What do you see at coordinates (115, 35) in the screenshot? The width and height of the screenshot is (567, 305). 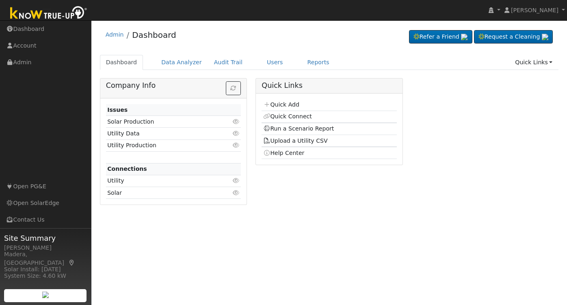 I see `a: Admin` at bounding box center [115, 35].